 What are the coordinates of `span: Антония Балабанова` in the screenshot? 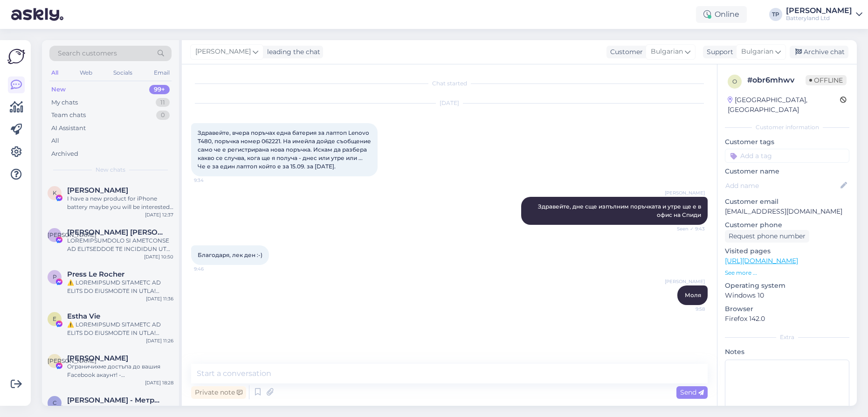 It's located at (98, 358).